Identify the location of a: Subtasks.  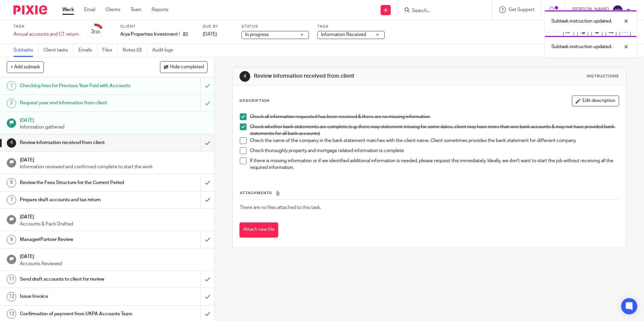
(26, 51).